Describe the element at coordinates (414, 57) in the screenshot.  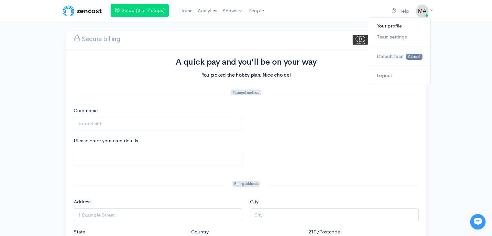
I see `span: Current` at that location.